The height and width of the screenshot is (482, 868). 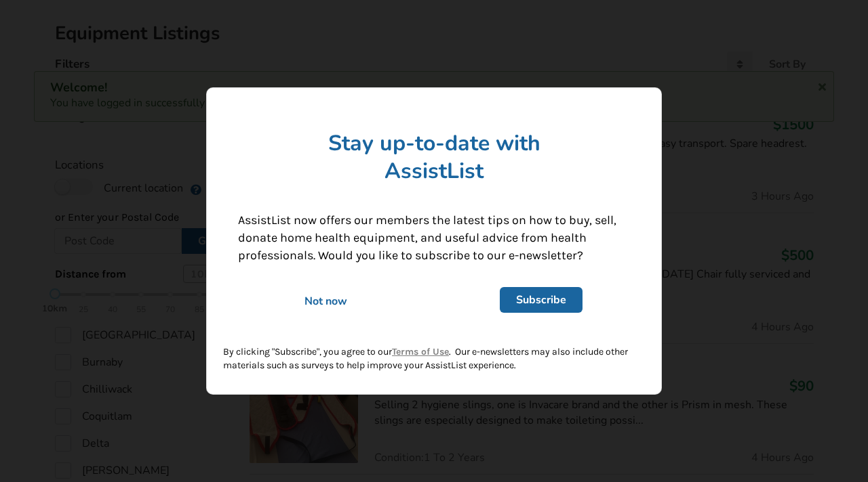 What do you see at coordinates (326, 301) in the screenshot?
I see `div: Not now` at bounding box center [326, 301].